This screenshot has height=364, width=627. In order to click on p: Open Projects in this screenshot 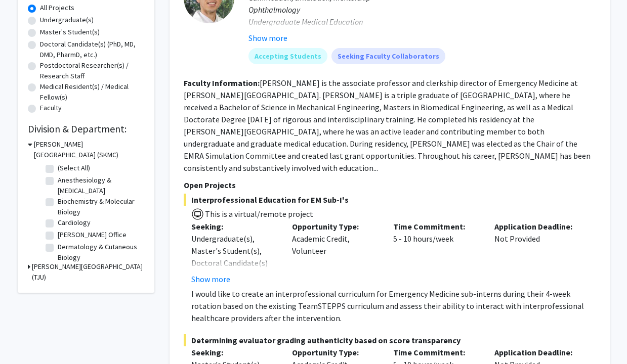, I will do `click(390, 185)`.